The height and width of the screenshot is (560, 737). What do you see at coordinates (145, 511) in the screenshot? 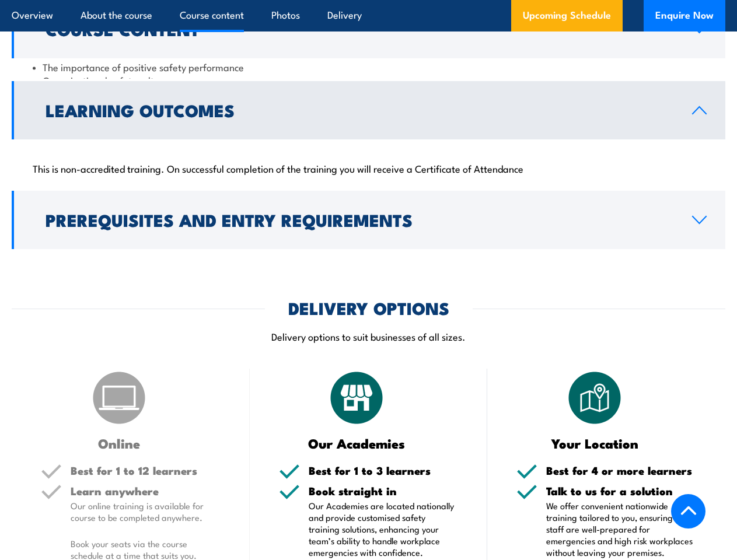
I see `p: Our online training is available for course to be completed anywhere.` at bounding box center [145, 511].